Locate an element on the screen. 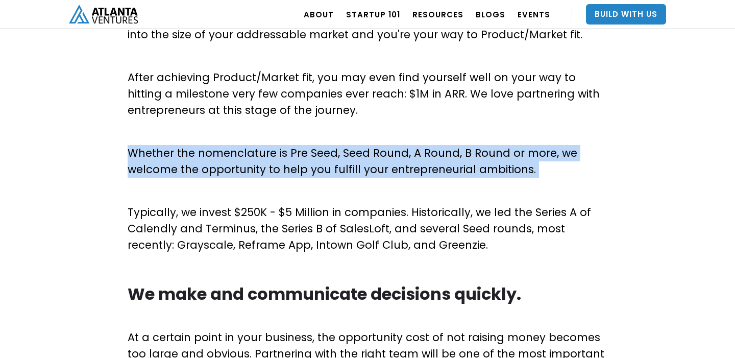  strong: We make and communicate decisions quickly. is located at coordinates (324, 294).